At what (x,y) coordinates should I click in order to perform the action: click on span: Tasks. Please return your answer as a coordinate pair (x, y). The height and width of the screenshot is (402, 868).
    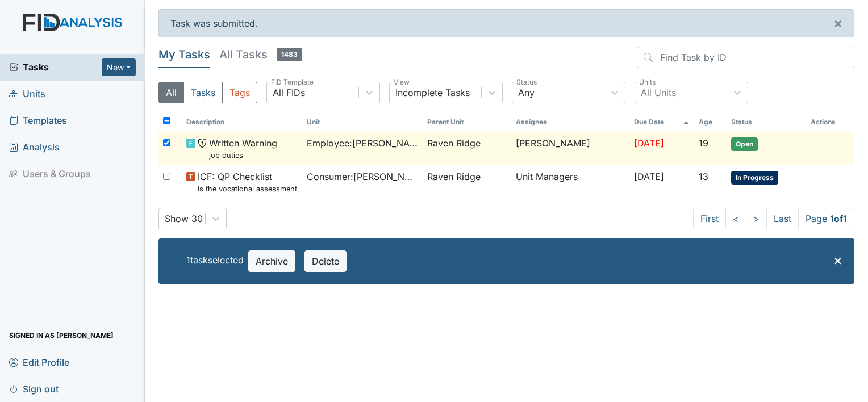
    Looking at the image, I should click on (55, 67).